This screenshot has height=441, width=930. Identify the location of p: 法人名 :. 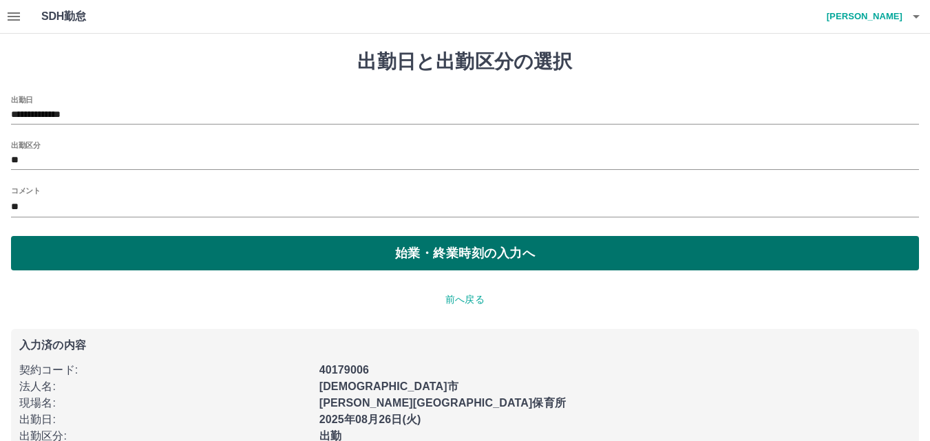
(165, 387).